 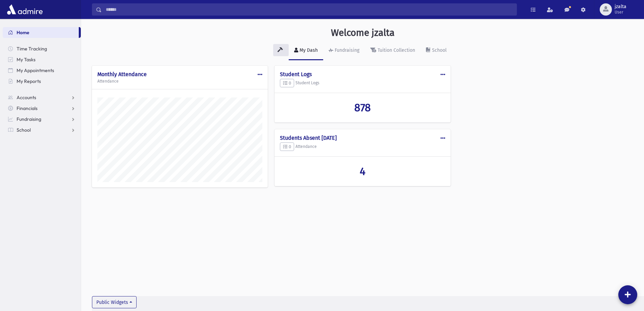 What do you see at coordinates (362, 74) in the screenshot?
I see `h4: Student Logs` at bounding box center [362, 74].